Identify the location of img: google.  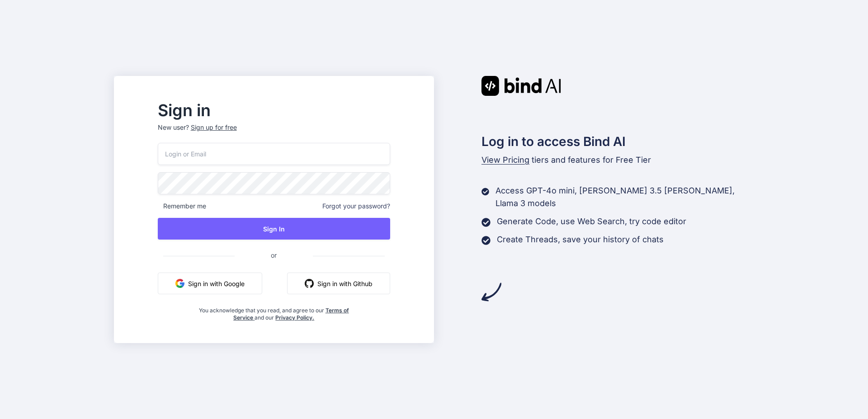
(180, 284).